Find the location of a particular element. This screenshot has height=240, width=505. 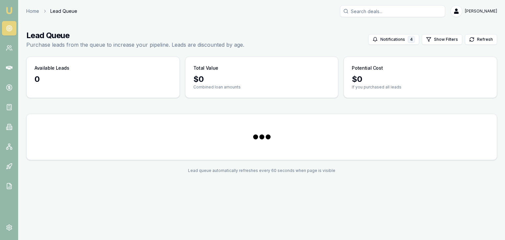

div: 4 is located at coordinates (412, 39).